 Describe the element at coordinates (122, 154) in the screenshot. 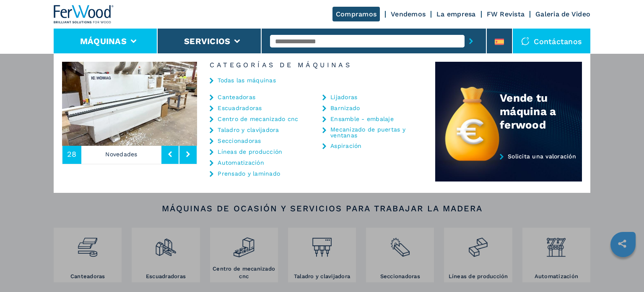

I see `p: Novedades` at that location.